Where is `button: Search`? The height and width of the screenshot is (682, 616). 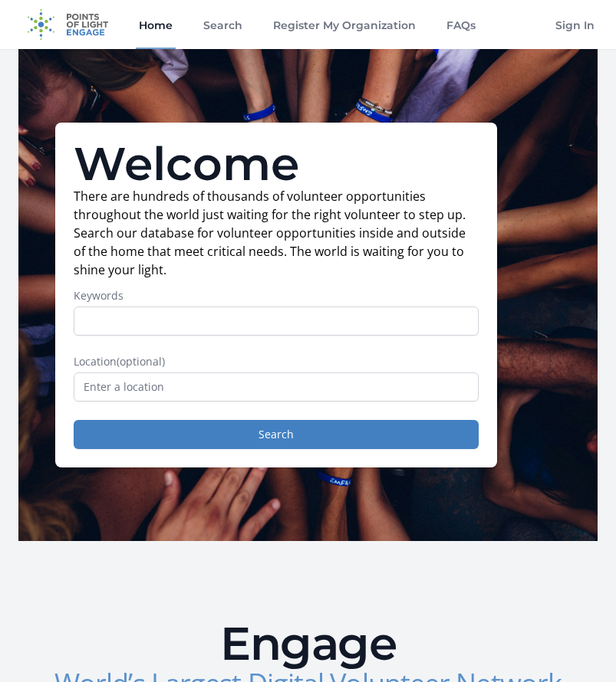 button: Search is located at coordinates (276, 435).